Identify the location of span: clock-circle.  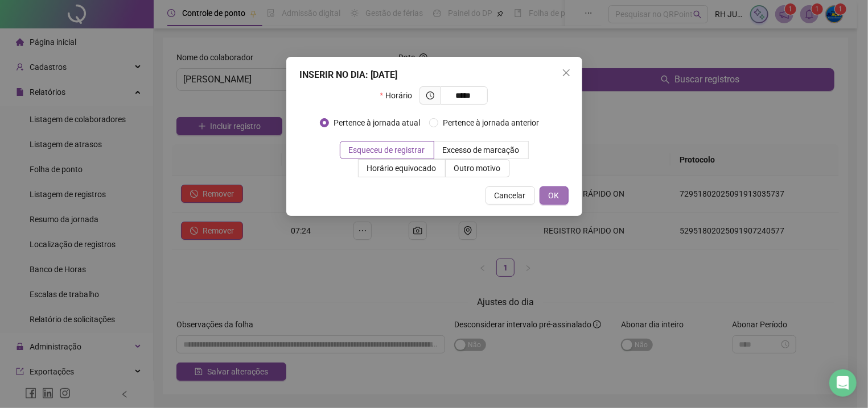
(430, 96).